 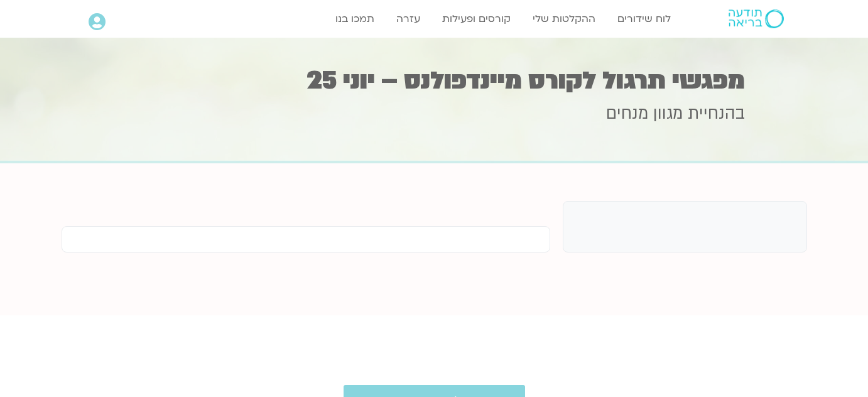 I want to click on span: מגוון מנחים, so click(x=644, y=113).